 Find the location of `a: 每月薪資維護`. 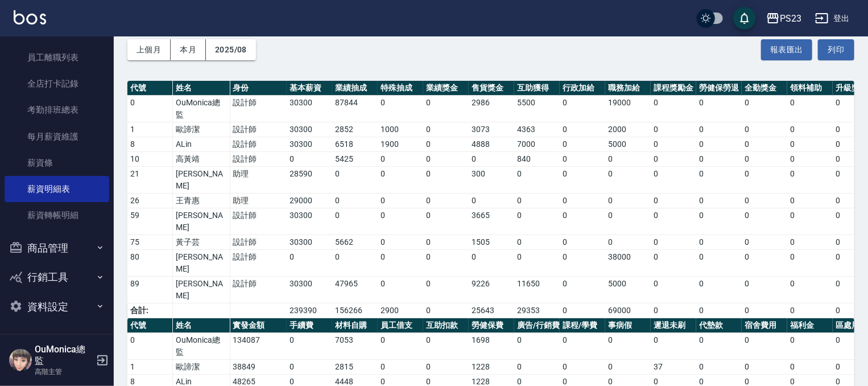

a: 每月薪資維護 is located at coordinates (57, 137).